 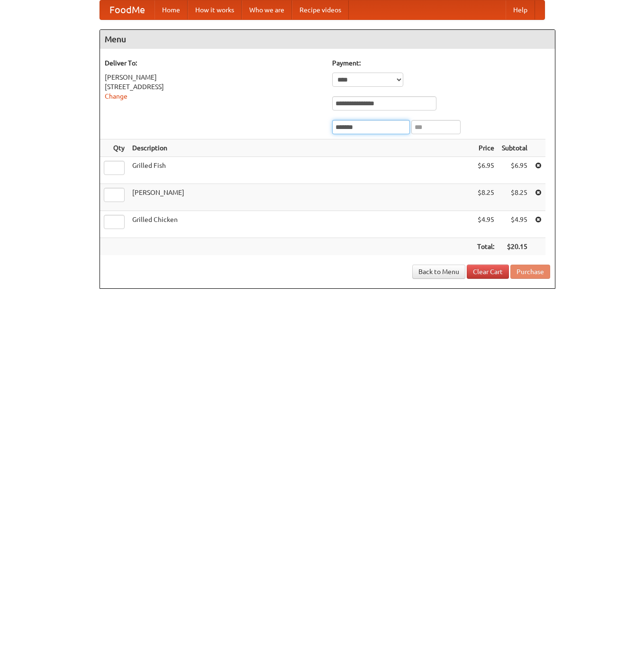 What do you see at coordinates (327, 40) in the screenshot?
I see `h4: Menu` at bounding box center [327, 40].